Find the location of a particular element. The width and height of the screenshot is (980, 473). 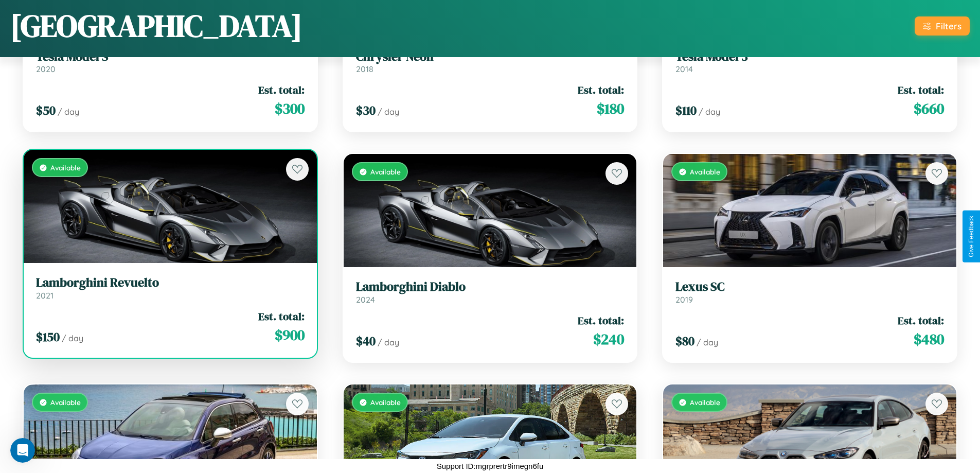

span: $ 110 is located at coordinates (685, 111).